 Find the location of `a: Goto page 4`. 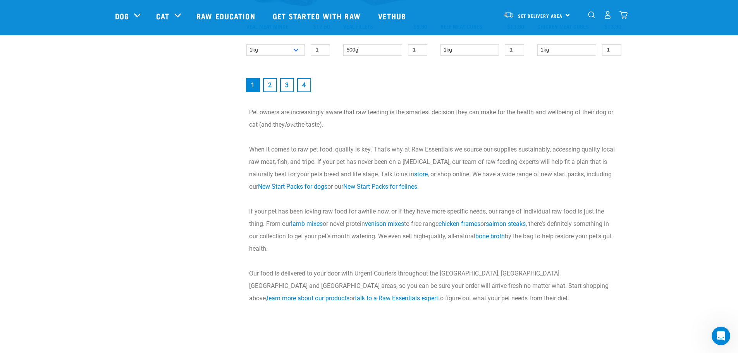

a: Goto page 4 is located at coordinates (304, 85).